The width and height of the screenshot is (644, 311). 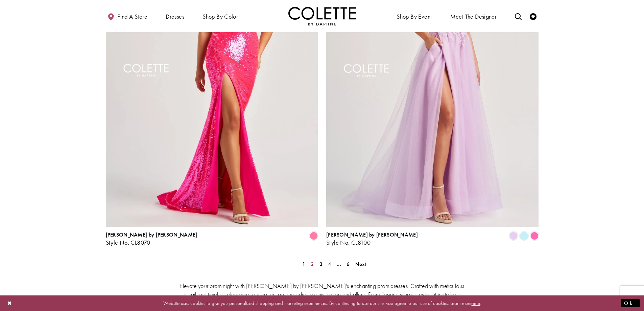 What do you see at coordinates (535, 236) in the screenshot?
I see `i: Pink` at bounding box center [535, 236].